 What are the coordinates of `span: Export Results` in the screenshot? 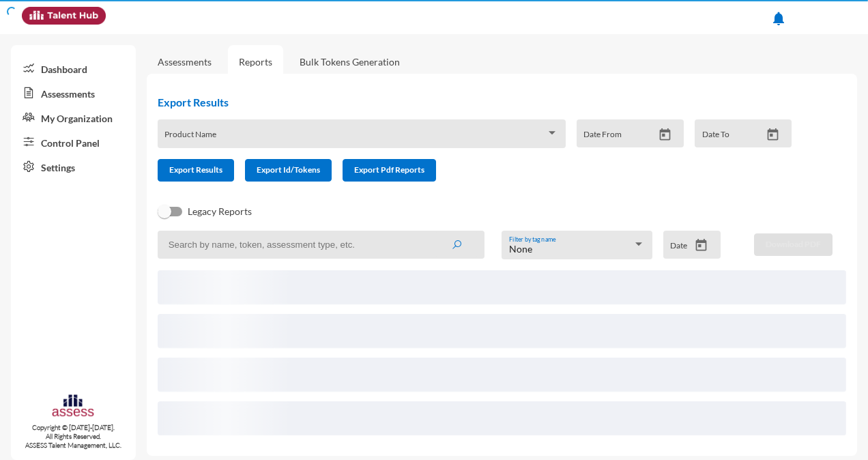 It's located at (196, 170).